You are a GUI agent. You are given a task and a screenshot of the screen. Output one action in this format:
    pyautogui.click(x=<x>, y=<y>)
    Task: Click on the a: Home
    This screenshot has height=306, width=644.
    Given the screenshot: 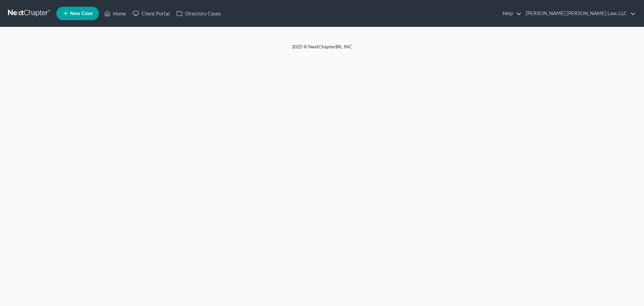 What is the action you would take?
    pyautogui.click(x=115, y=14)
    